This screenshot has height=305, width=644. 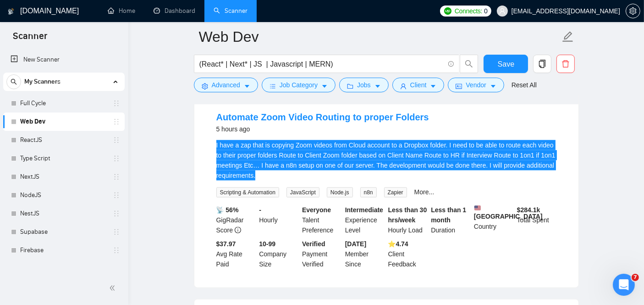 I want to click on a: Reset All, so click(x=524, y=85).